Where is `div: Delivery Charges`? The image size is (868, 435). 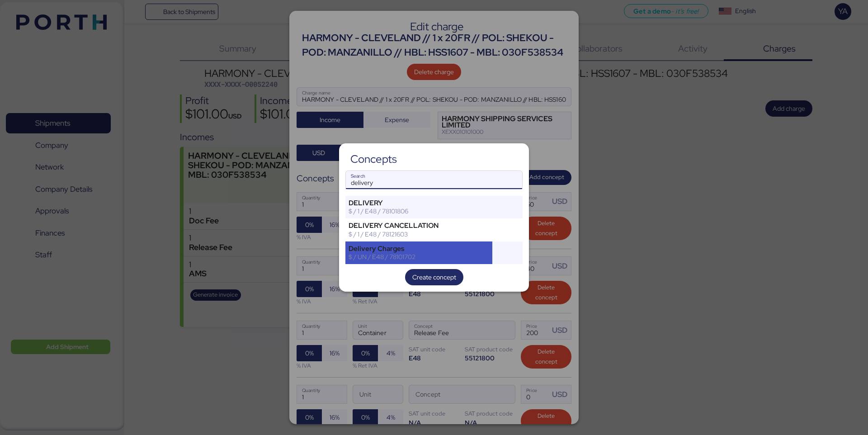 div: Delivery Charges is located at coordinates (419, 248).